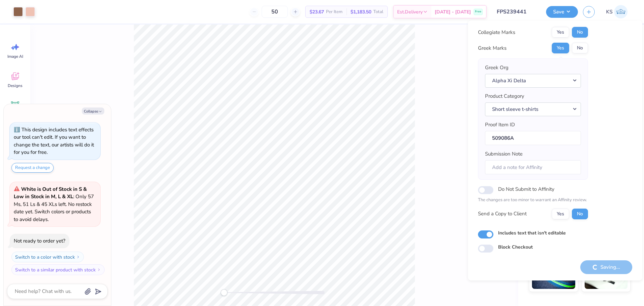 Image resolution: width=644 pixels, height=306 pixels. Describe the element at coordinates (533, 80) in the screenshot. I see `button: Alpha Xi Delta` at that location.